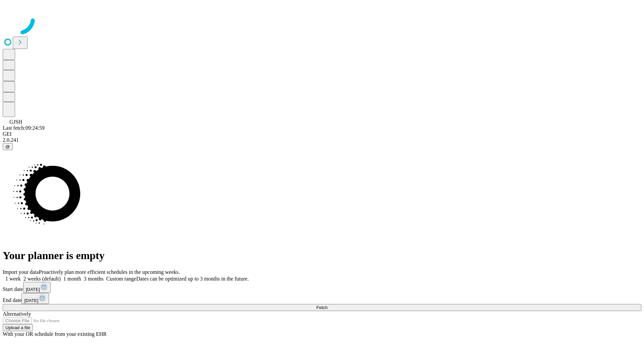 The width and height of the screenshot is (644, 362). Describe the element at coordinates (13, 278) in the screenshot. I see `span: 1 week` at that location.